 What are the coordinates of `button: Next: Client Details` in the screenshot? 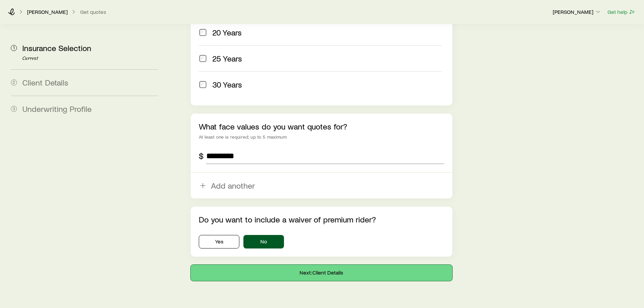 It's located at (321, 273).